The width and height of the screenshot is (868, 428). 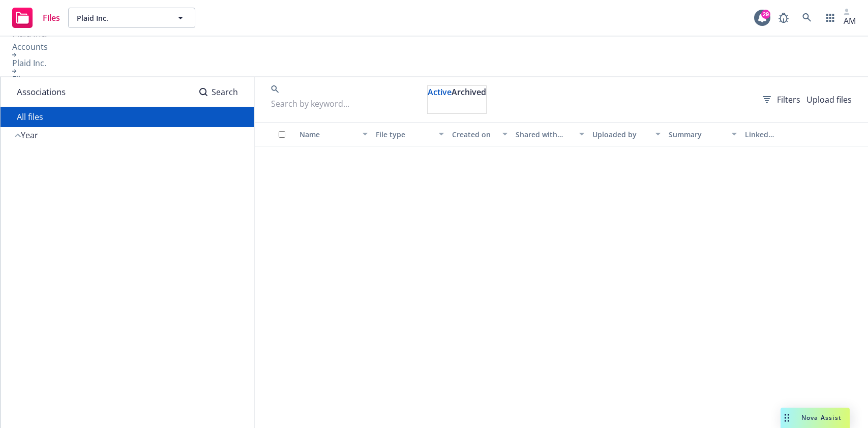 I want to click on div: 29, so click(x=766, y=14).